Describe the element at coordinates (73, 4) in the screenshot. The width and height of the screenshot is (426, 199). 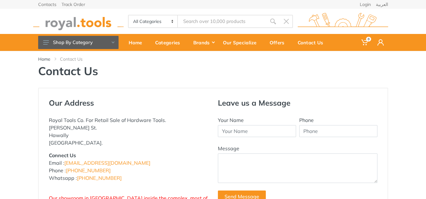
I see `a: Track Order` at that location.